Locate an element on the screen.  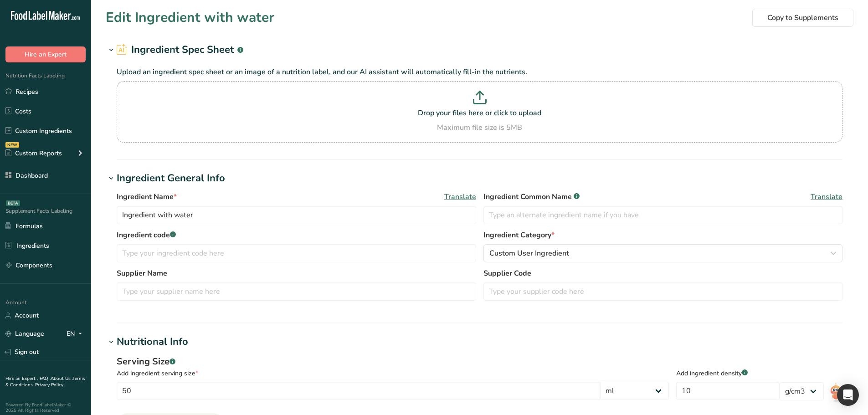
div: Add ingredient density is located at coordinates (727, 373).